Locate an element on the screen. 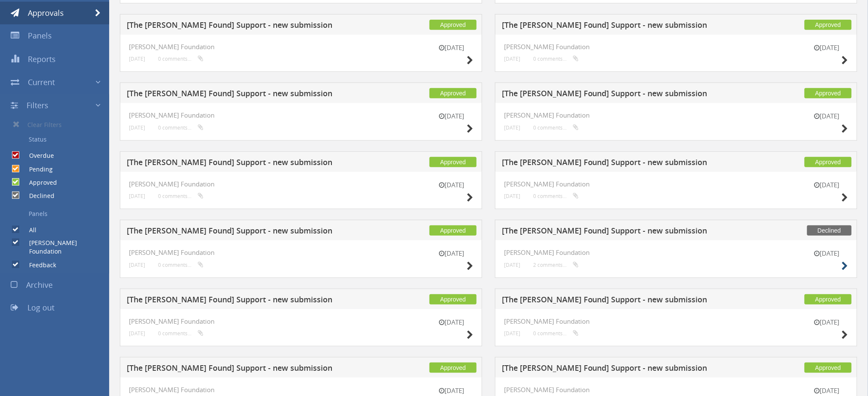 The height and width of the screenshot is (396, 868). label: Declined is located at coordinates (37, 196).